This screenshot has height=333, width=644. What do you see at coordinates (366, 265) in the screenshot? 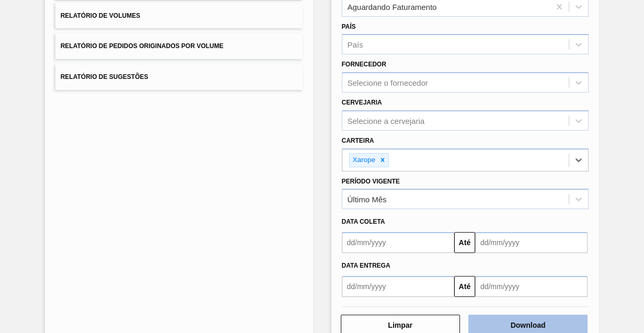
I see `span: Data entrega` at bounding box center [366, 265].